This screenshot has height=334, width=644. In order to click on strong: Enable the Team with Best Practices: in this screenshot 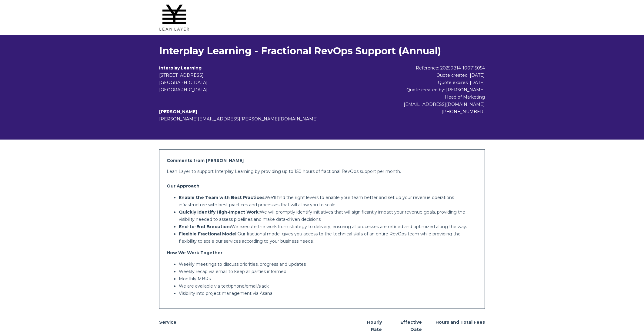, I will do `click(222, 197)`.